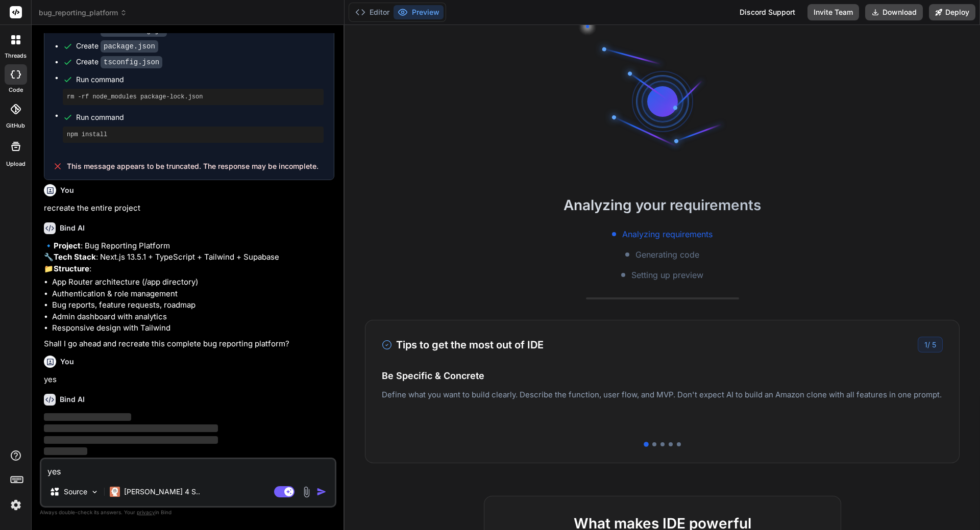  I want to click on li: Admin dashboard with analytics, so click(193, 317).